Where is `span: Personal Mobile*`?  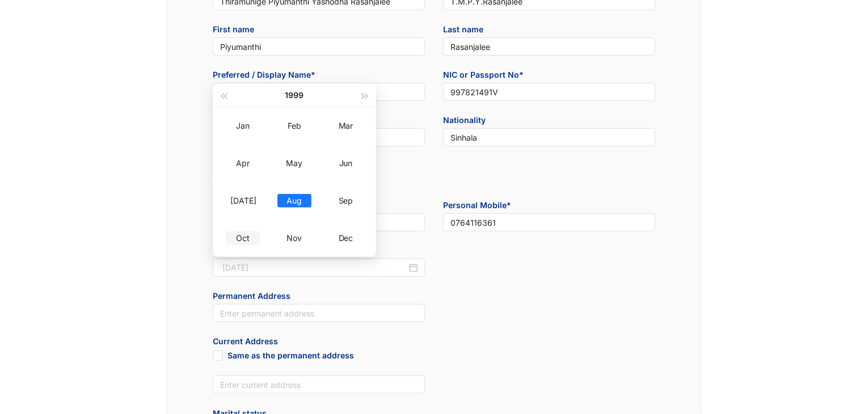 span: Personal Mobile* is located at coordinates (549, 206).